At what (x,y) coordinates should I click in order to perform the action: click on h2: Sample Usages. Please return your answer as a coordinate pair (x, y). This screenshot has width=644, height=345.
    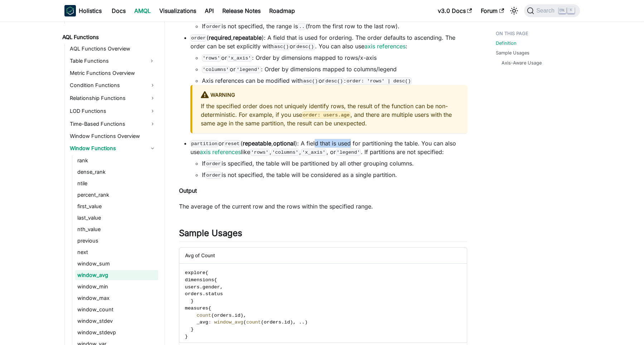
    Looking at the image, I should click on (323, 235).